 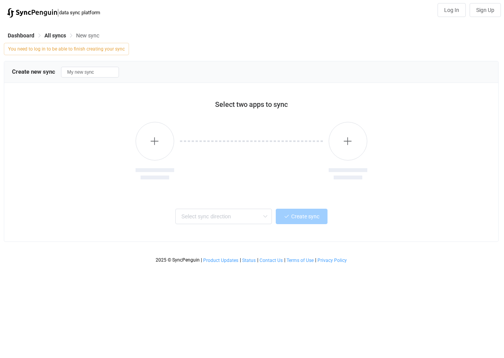 I want to click on span: Create new sync, so click(x=34, y=72).